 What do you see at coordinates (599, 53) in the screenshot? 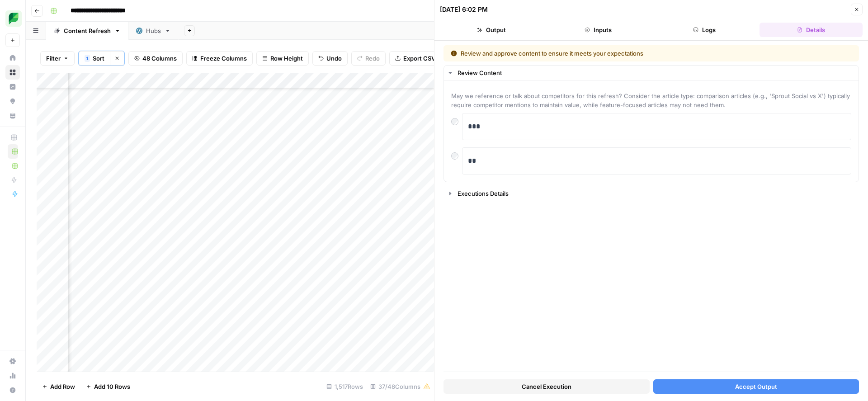
I see `div: Review and approve content to ensure it meets your expectations` at bounding box center [599, 53].